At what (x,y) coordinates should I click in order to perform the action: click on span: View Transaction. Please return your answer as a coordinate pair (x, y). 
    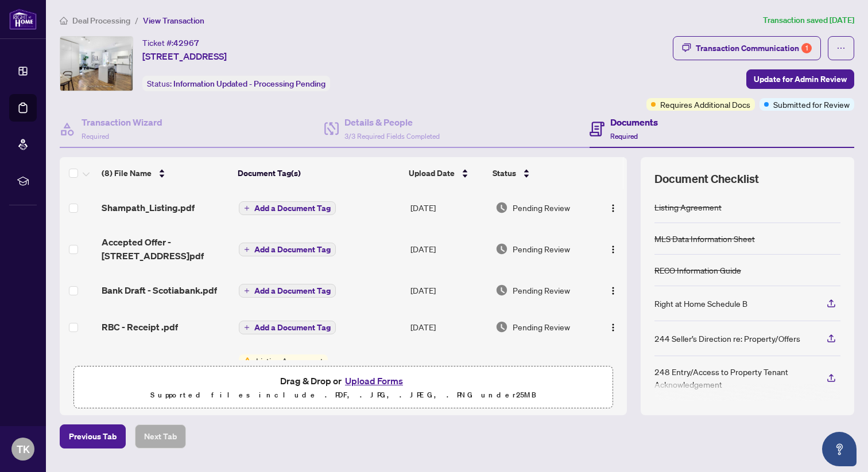
    Looking at the image, I should click on (173, 20).